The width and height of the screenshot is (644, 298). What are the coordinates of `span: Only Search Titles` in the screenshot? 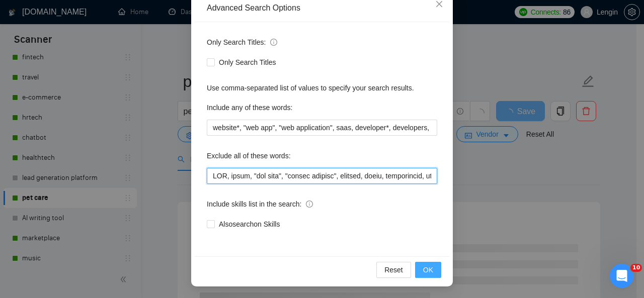 It's located at (248, 62).